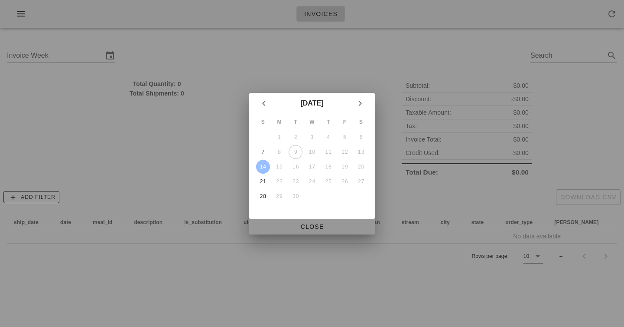 The width and height of the screenshot is (624, 327). I want to click on button: Close, so click(312, 226).